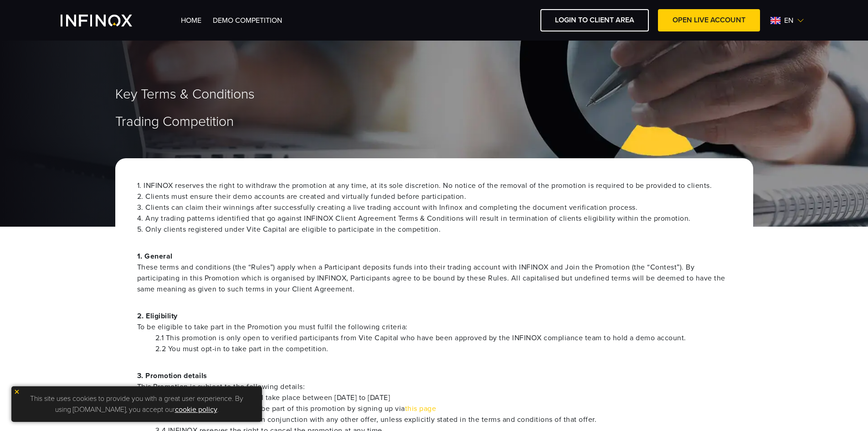  I want to click on img: yellow close icon, so click(17, 391).